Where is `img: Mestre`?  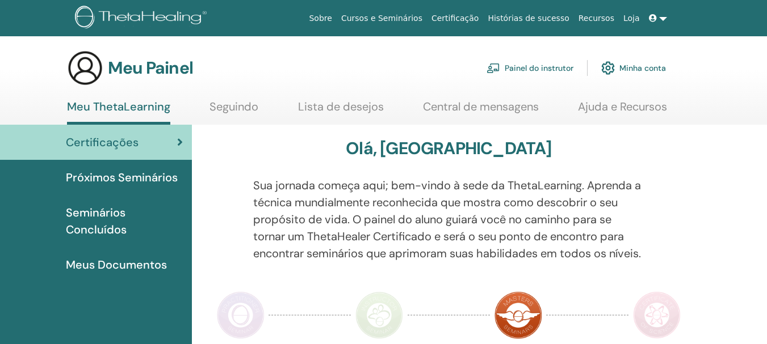 img: Mestre is located at coordinates (518, 316).